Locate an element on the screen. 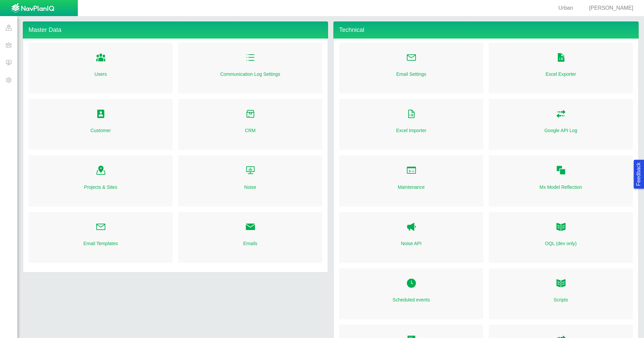 The image size is (644, 338). div: Folder Open Icon Scripts is located at coordinates (561, 294).